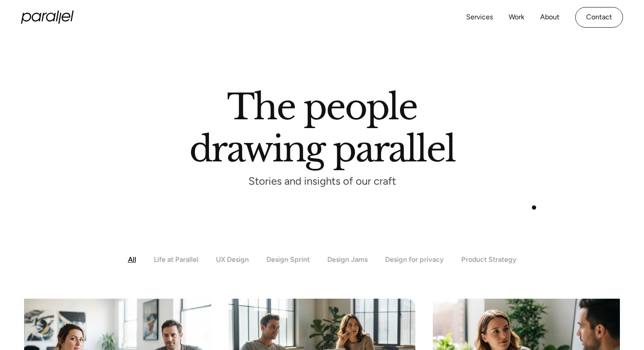  What do you see at coordinates (176, 259) in the screenshot?
I see `div: Life at Parallel` at bounding box center [176, 259].